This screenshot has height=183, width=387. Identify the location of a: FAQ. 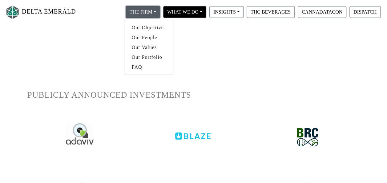
(149, 67).